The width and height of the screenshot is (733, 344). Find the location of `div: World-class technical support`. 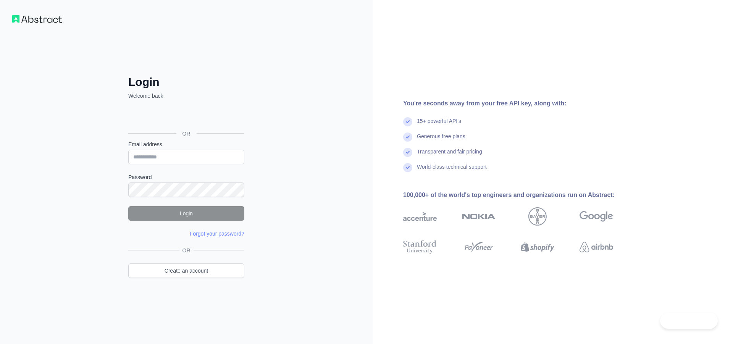

div: World-class technical support is located at coordinates (452, 171).